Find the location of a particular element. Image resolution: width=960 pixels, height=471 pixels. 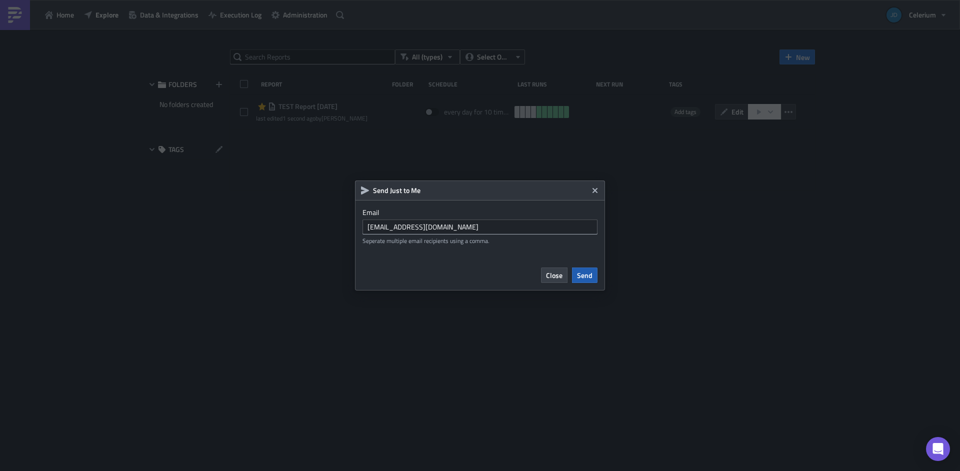

label: Email is located at coordinates (480, 212).